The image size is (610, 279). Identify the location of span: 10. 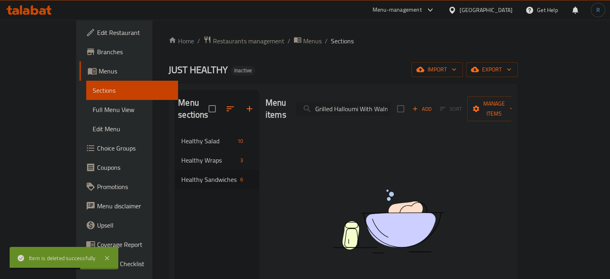
(240, 141).